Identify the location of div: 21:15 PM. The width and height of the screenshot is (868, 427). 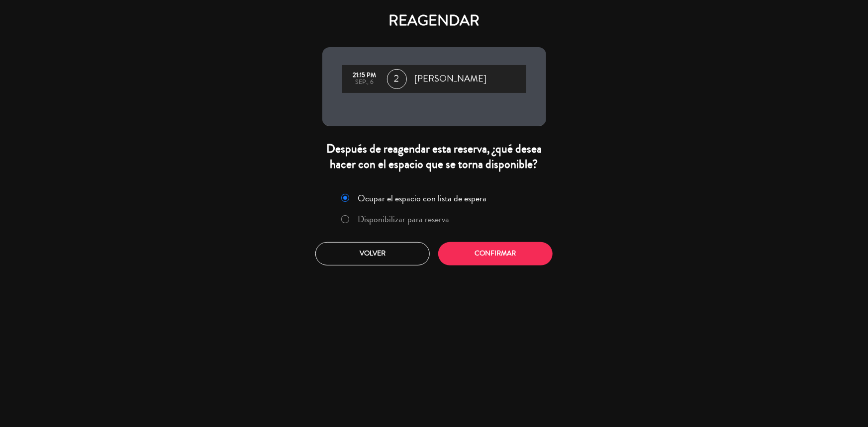
(365, 75).